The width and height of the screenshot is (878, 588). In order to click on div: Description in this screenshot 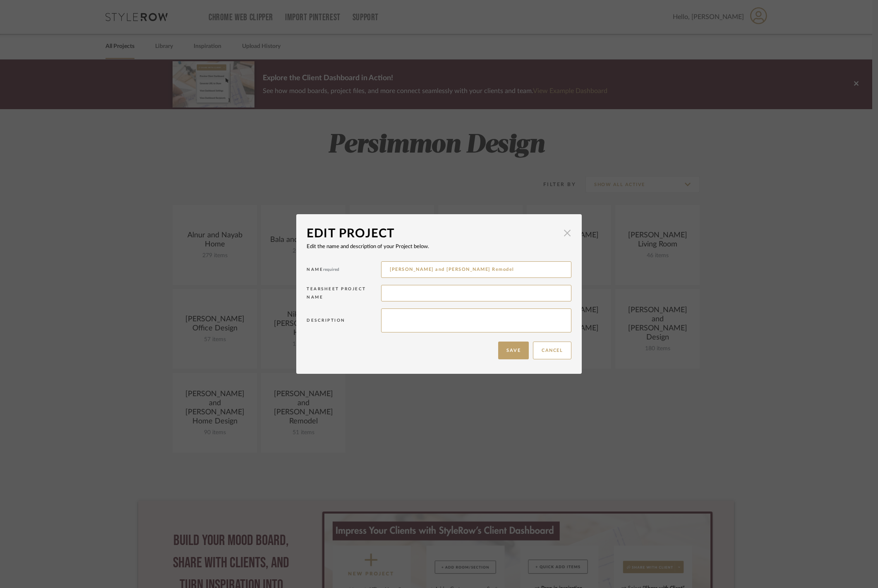, I will do `click(344, 322)`.